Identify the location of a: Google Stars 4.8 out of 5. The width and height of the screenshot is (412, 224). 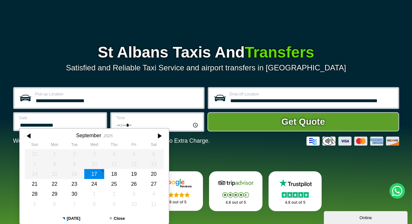
(176, 191).